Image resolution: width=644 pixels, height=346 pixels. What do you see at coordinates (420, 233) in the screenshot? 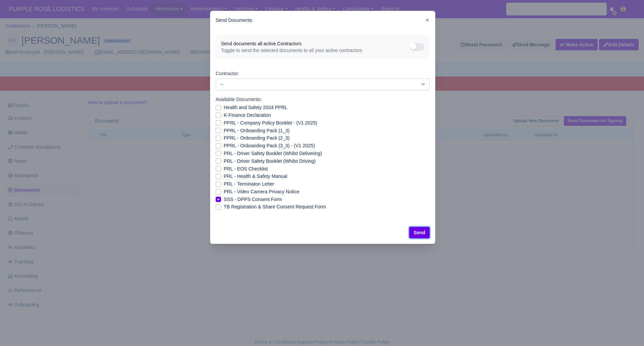
I see `button: Send` at bounding box center [420, 233].